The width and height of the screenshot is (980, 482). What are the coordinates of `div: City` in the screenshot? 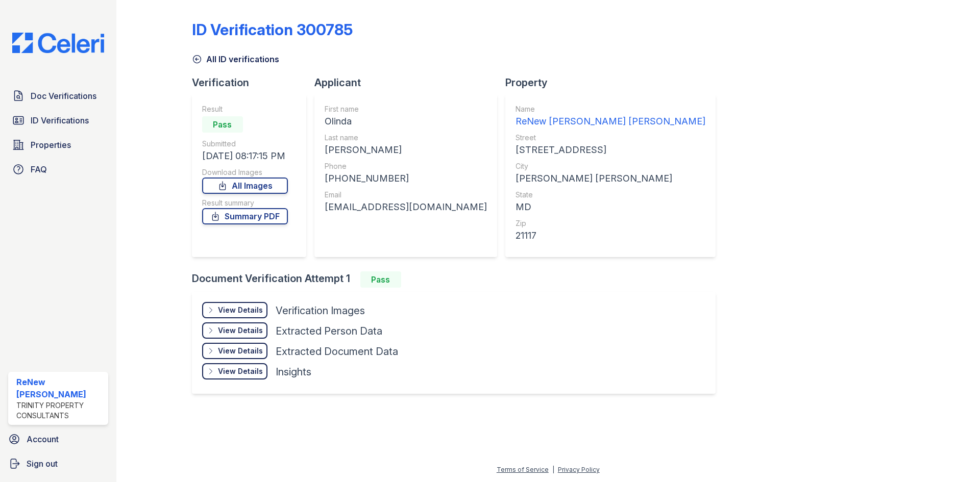 It's located at (610, 166).